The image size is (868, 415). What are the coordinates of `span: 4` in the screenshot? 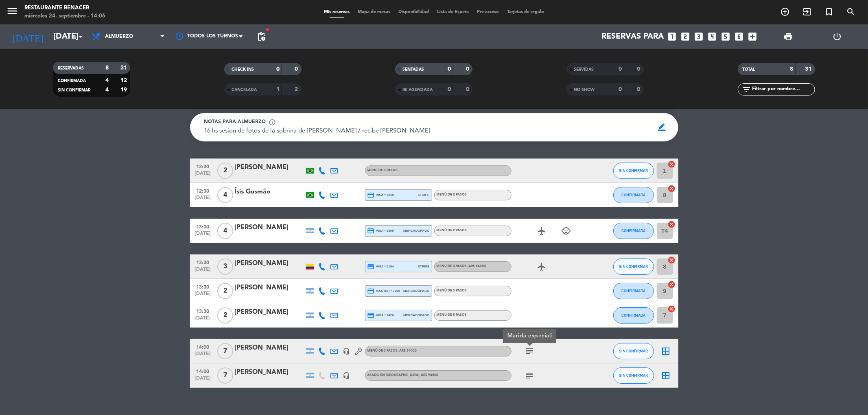 It's located at (225, 231).